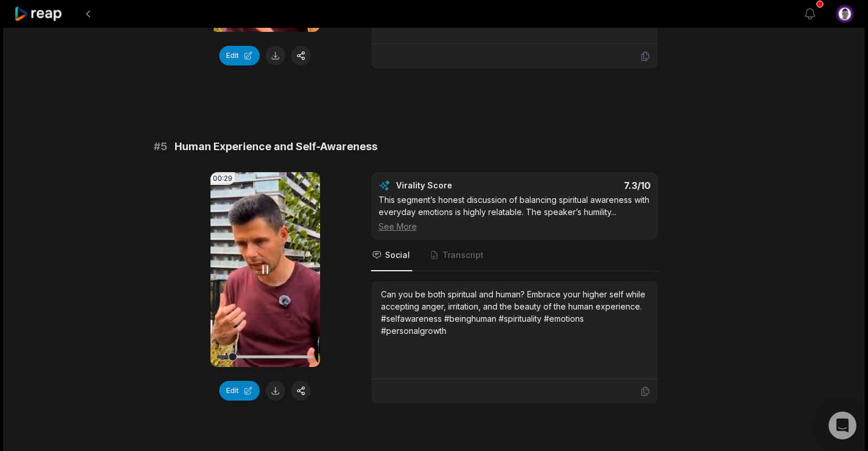 The image size is (868, 451). What do you see at coordinates (463, 255) in the screenshot?
I see `span: Transcript` at bounding box center [463, 255].